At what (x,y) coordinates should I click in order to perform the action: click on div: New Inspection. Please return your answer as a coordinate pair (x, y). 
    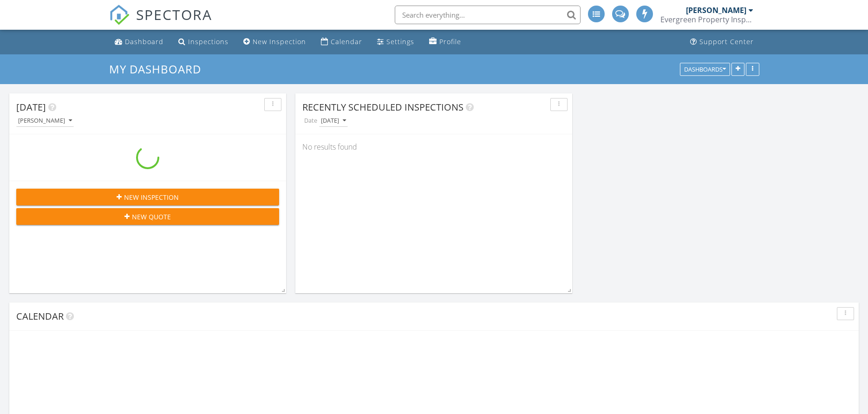
    Looking at the image, I should click on (279, 42).